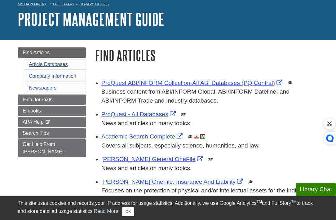  Describe the element at coordinates (33, 122) in the screenshot. I see `span: APA Help` at that location.